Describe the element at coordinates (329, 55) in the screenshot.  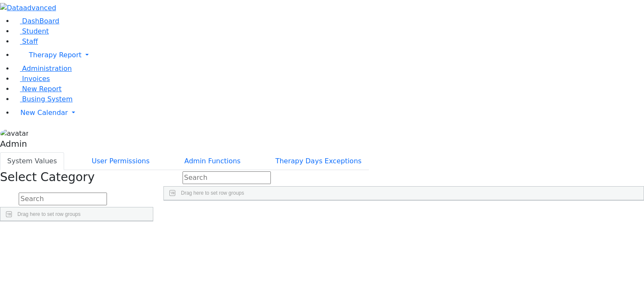
I see `a: Therapy Report` at that location.